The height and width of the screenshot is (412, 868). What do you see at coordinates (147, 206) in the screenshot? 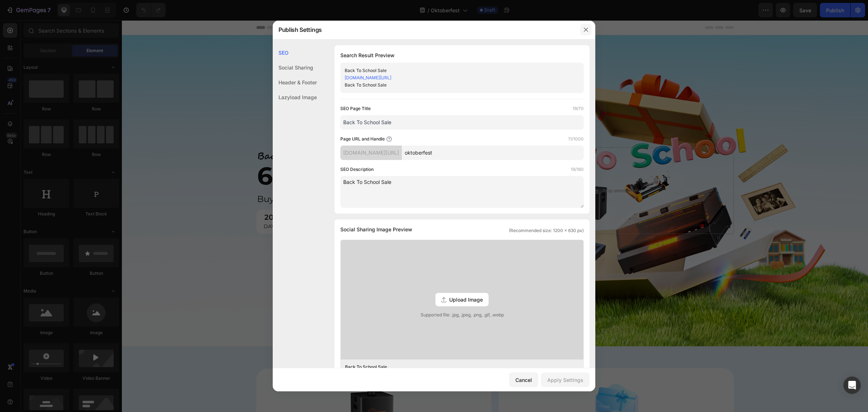
I see `p: DAY` at bounding box center [147, 206].